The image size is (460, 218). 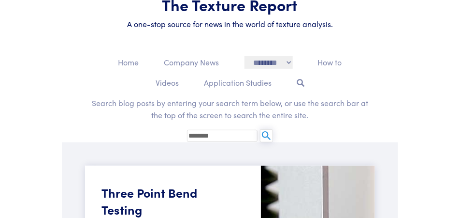 What do you see at coordinates (192, 62) in the screenshot?
I see `p: Company News` at bounding box center [192, 62].